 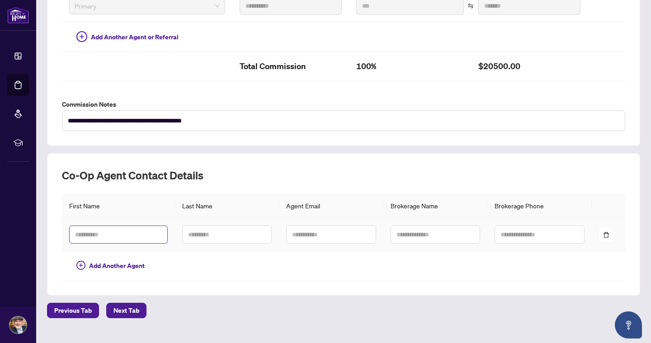 What do you see at coordinates (73, 310) in the screenshot?
I see `span: Previous Tab` at bounding box center [73, 310].